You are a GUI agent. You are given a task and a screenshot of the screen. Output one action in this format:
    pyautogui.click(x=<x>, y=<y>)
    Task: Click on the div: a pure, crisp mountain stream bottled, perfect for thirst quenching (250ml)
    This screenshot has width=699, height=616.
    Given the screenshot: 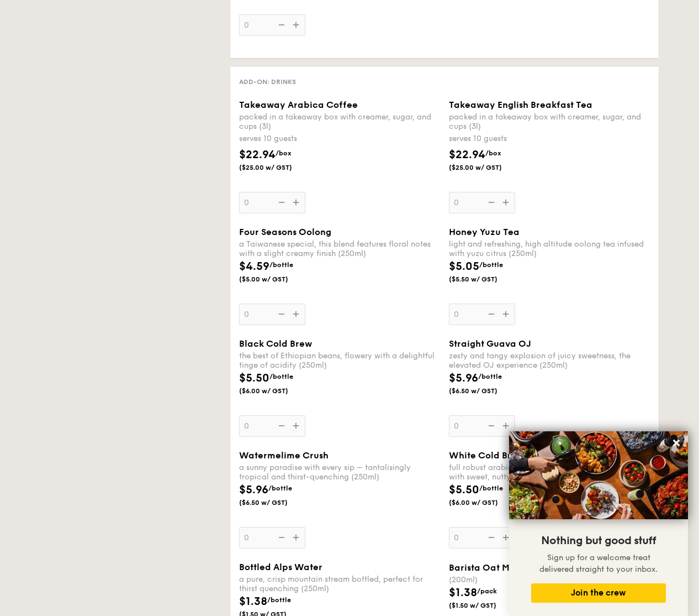 What is the action you would take?
    pyautogui.click(x=340, y=583)
    